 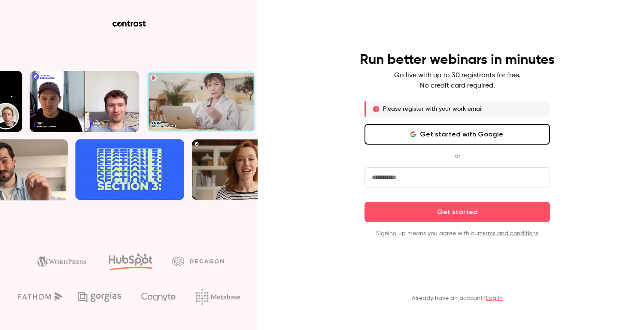 I want to click on span: or, so click(x=457, y=156).